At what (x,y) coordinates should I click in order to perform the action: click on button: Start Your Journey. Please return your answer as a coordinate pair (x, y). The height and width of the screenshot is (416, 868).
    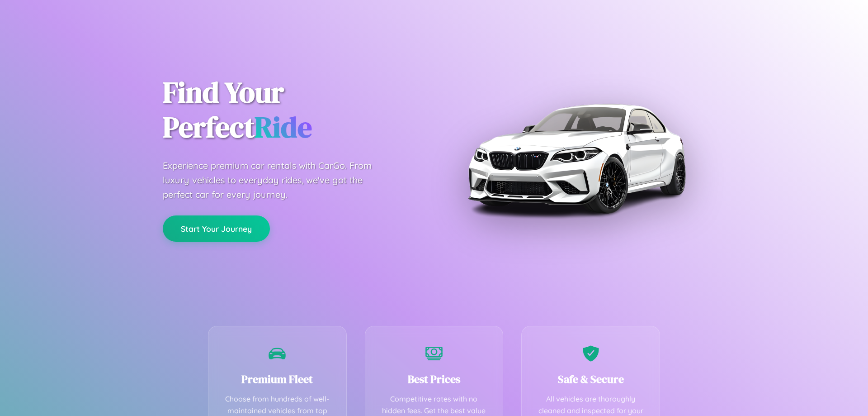
    Looking at the image, I should click on (216, 228).